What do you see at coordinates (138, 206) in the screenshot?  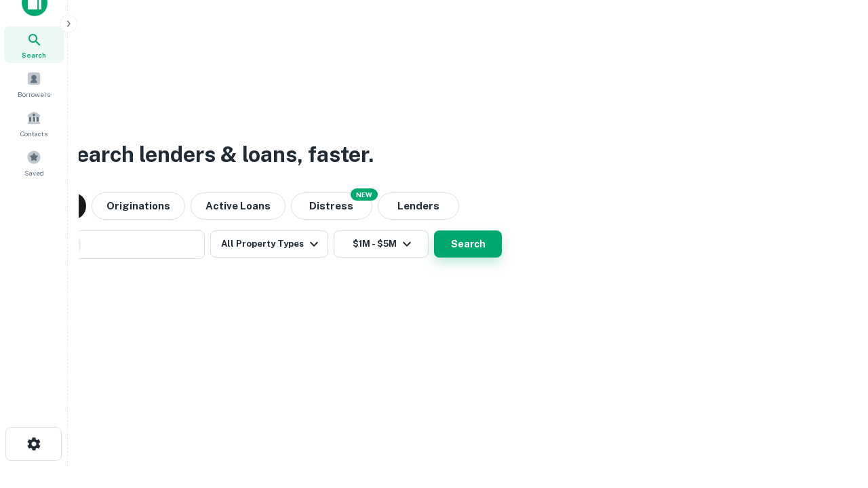 I see `button: Originations` at bounding box center [138, 206].